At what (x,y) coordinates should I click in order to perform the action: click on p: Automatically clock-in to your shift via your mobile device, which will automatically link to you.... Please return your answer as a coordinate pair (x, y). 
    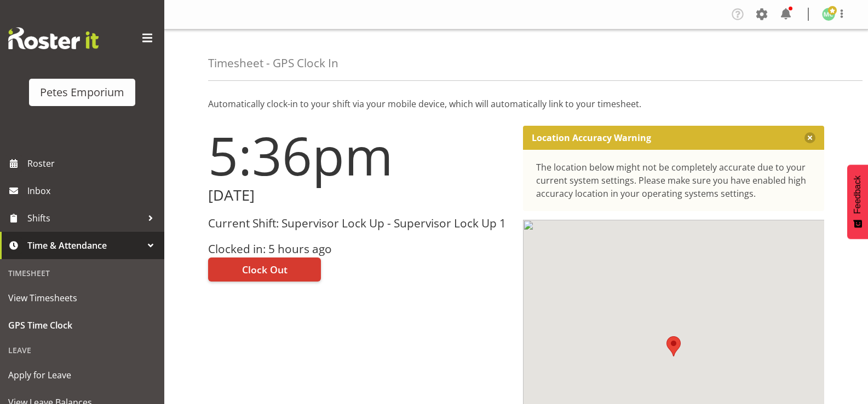
    Looking at the image, I should click on (516, 104).